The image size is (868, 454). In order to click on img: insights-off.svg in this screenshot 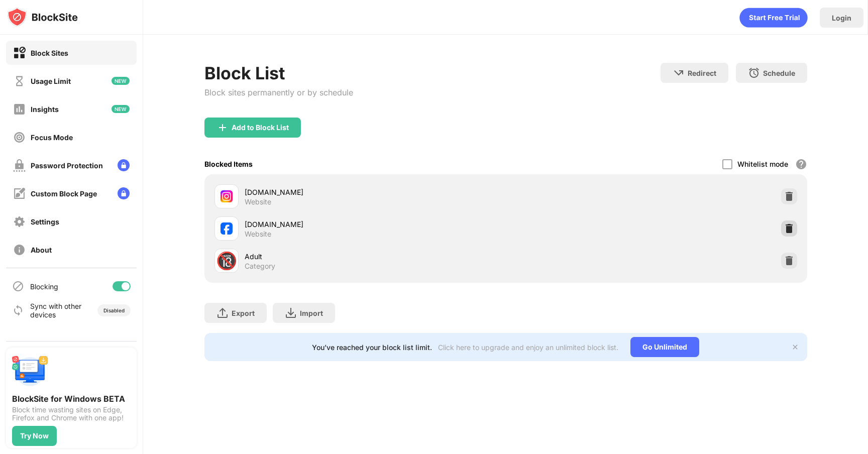, I will do `click(19, 109)`.